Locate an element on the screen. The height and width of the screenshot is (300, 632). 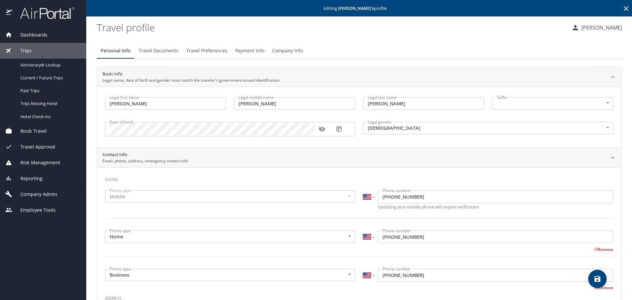
h3: Phone is located at coordinates (359, 178).